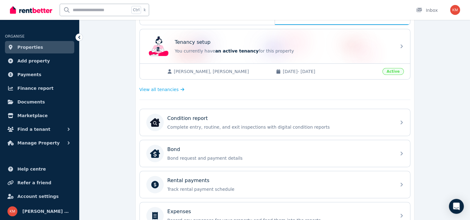 Image resolution: width=470 pixels, height=220 pixels. Describe the element at coordinates (31, 102) in the screenshot. I see `span: Documents` at that location.